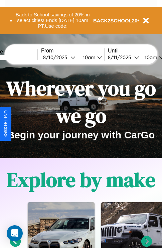  I want to click on div: 8 / 10 / 2025, so click(57, 57).